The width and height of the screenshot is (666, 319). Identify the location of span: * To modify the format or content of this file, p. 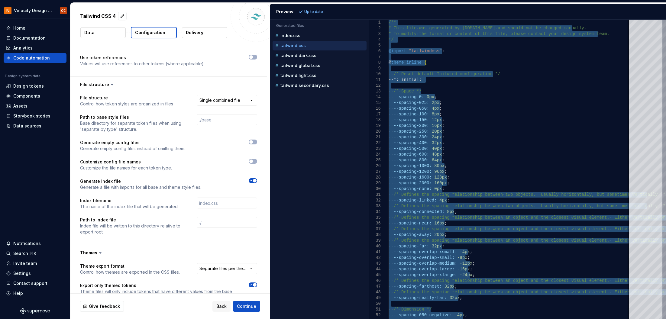
(451, 34).